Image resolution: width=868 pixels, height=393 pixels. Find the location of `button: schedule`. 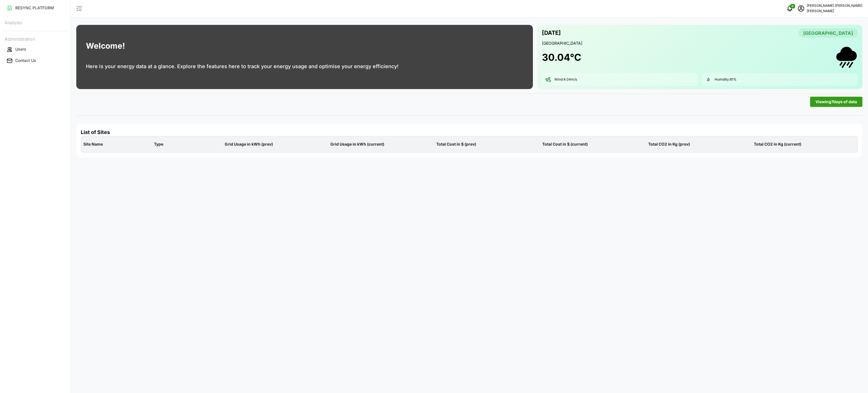

button: schedule is located at coordinates (801, 8).